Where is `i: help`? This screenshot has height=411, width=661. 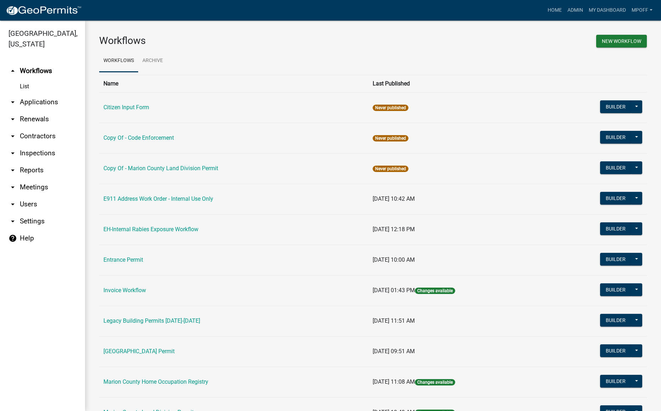 i: help is located at coordinates (13, 238).